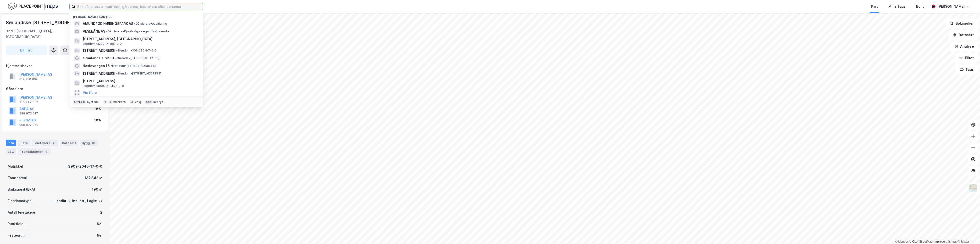 The width and height of the screenshot is (980, 244). I want to click on span: Haslevangen 16, so click(96, 66).